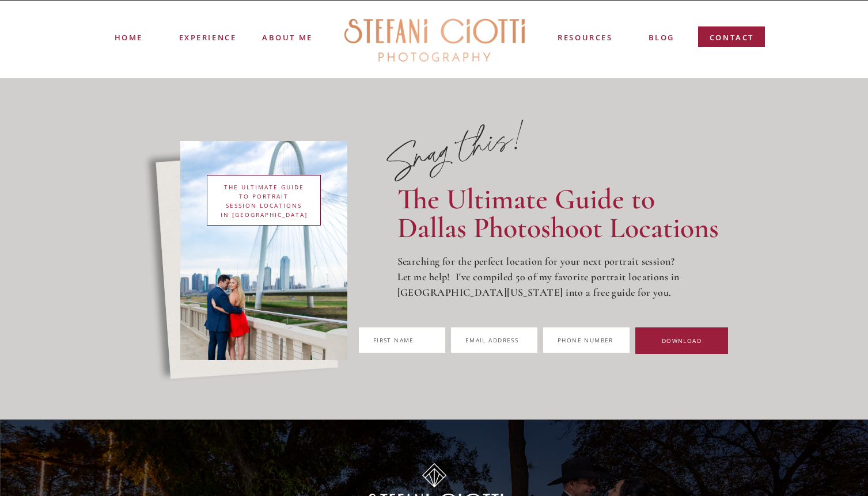 The width and height of the screenshot is (868, 496). Describe the element at coordinates (288, 37) in the screenshot. I see `nav: ABOUT ME` at that location.